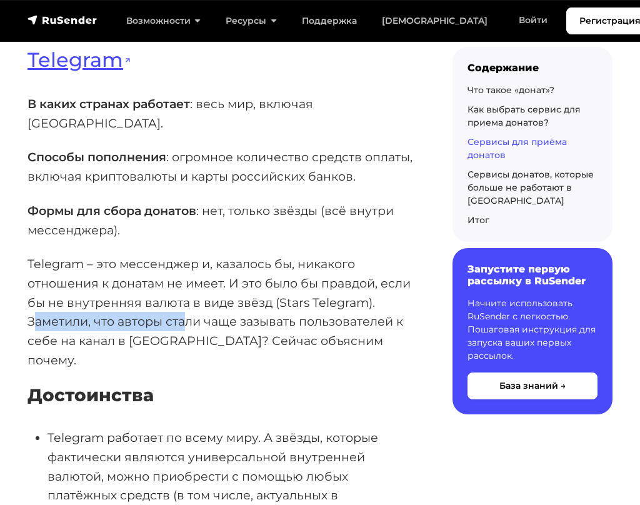  Describe the element at coordinates (220, 166) in the screenshot. I see `p: : огромное количество средств оплаты, включая криптовалюты и карты российских банков.` at that location.